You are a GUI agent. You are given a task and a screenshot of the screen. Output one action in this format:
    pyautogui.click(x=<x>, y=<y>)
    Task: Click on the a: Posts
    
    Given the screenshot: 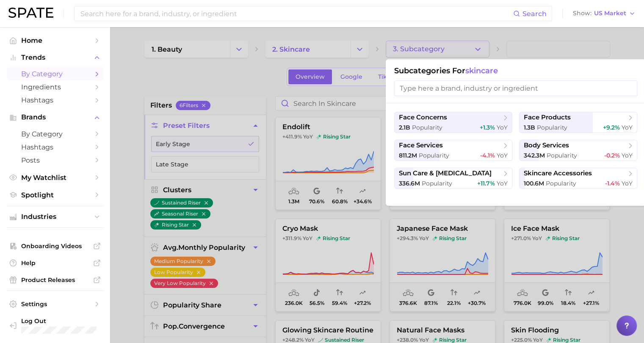 What is the action you would take?
    pyautogui.click(x=55, y=160)
    